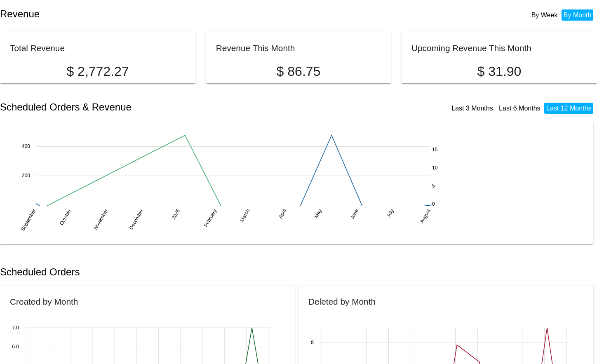 The image size is (597, 364). What do you see at coordinates (256, 48) in the screenshot?
I see `h2: Revenue This Month` at bounding box center [256, 48].